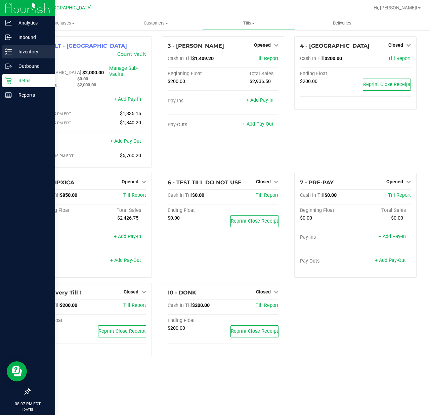  What do you see at coordinates (8, 23) in the screenshot?
I see `inline-svg: Analytics` at bounding box center [8, 23].